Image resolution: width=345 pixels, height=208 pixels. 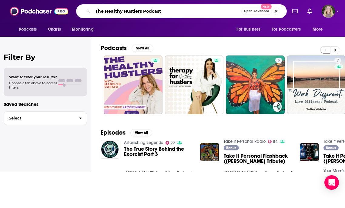 I want to click on span: Logged in as lauren19365, so click(x=328, y=11).